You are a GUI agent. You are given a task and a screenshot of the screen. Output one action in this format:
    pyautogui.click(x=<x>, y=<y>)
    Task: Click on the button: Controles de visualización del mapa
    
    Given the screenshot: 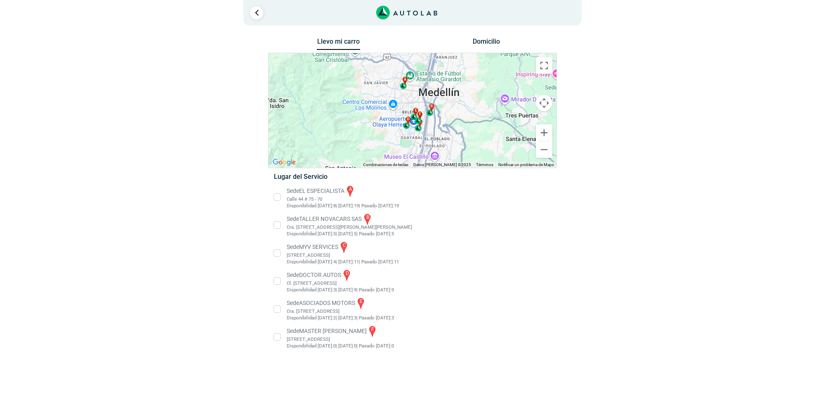 What is the action you would take?
    pyautogui.click(x=544, y=103)
    